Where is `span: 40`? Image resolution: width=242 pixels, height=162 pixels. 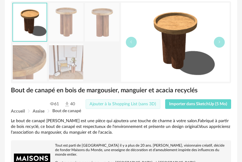
span: 40 is located at coordinates (69, 104).